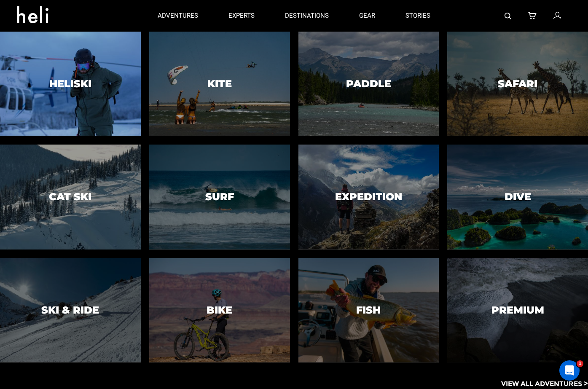  What do you see at coordinates (518, 310) in the screenshot?
I see `a: PremiumPremium image` at bounding box center [518, 310].